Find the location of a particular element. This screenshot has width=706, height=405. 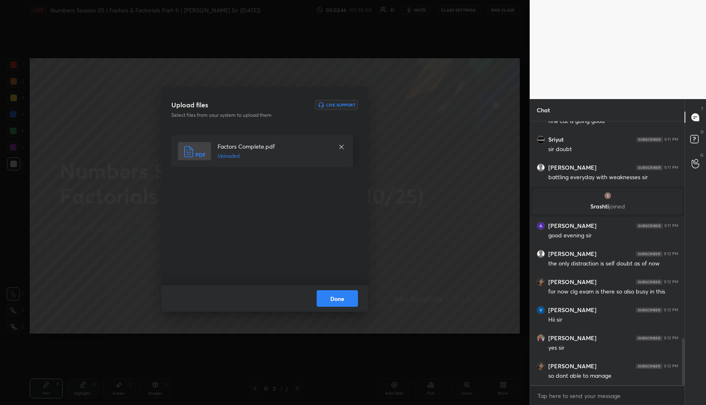

h6: Sriyut is located at coordinates (556, 140).